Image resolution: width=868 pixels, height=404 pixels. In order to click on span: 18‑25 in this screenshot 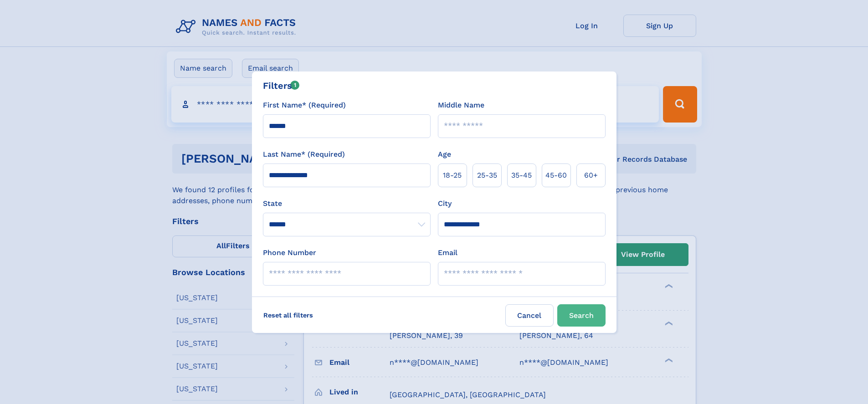, I will do `click(452, 175)`.